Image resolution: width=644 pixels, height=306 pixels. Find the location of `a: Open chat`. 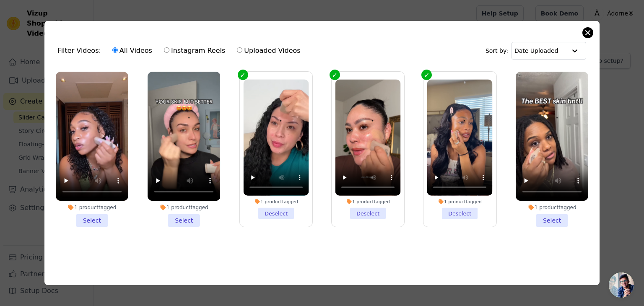

a: Open chat is located at coordinates (621, 285).